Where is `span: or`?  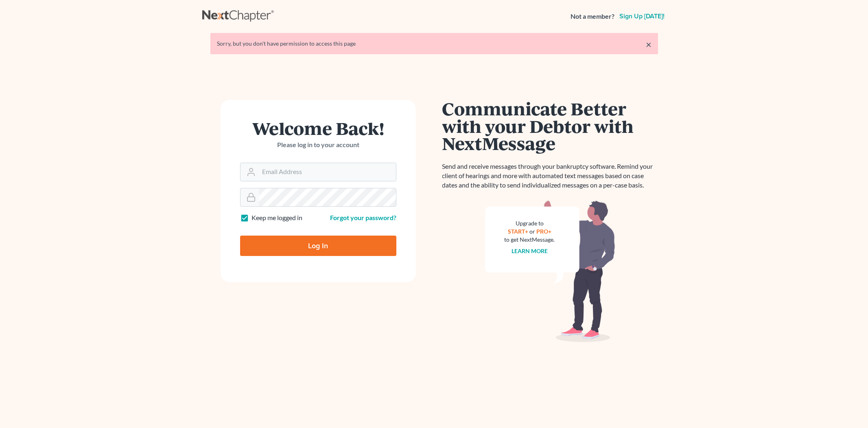 span: or is located at coordinates (532, 231).